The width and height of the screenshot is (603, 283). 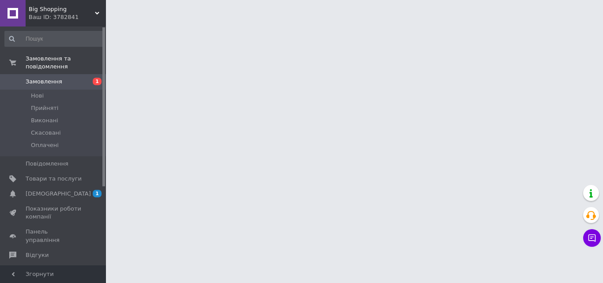 I want to click on span: Замовлення та повідомлення, so click(x=66, y=63).